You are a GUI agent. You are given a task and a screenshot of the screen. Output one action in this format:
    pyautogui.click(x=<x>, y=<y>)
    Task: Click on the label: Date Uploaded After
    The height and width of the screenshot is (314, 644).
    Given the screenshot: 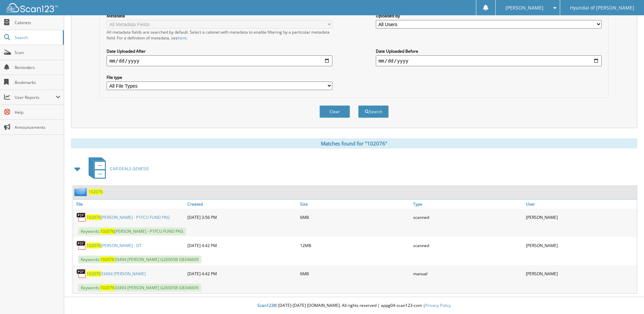 What is the action you would take?
    pyautogui.click(x=219, y=51)
    